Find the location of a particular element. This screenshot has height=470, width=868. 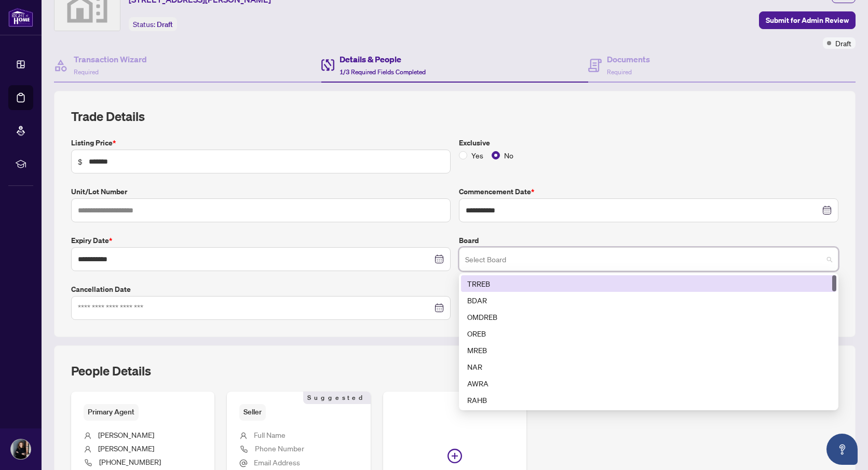

label: Expiry Date is located at coordinates (261, 241).